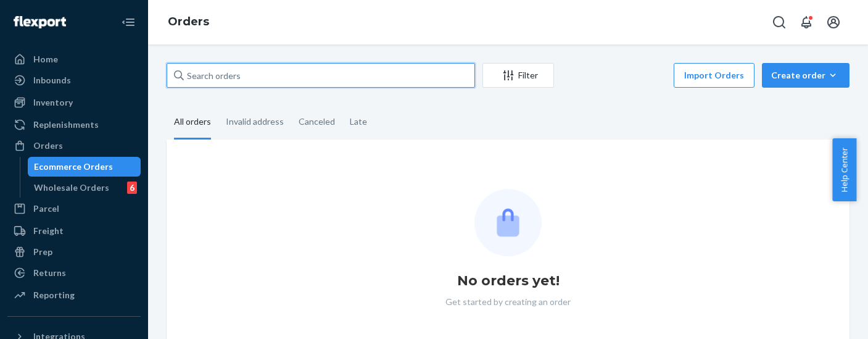 Image resolution: width=868 pixels, height=339 pixels. Describe the element at coordinates (49, 273) in the screenshot. I see `div: Returns` at that location.